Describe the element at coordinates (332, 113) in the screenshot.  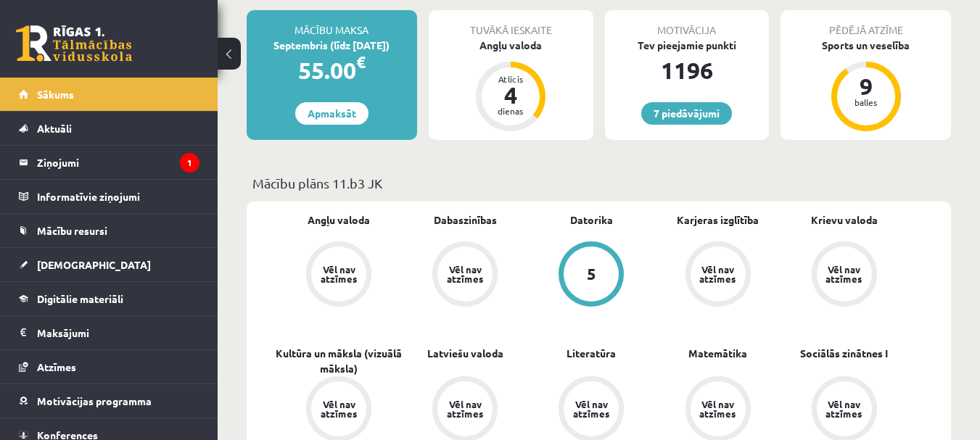
I see `a: Apmaksāt` at that location.